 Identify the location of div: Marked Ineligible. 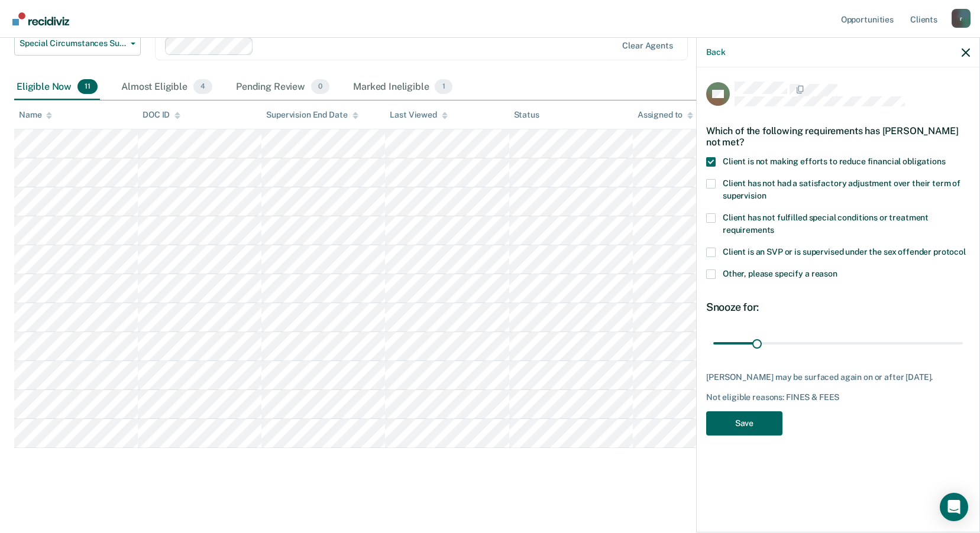
(403, 87).